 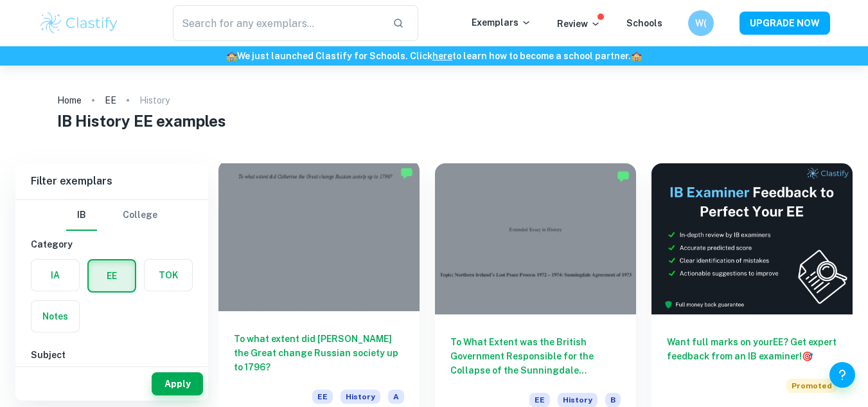 What do you see at coordinates (579, 24) in the screenshot?
I see `p: Review` at bounding box center [579, 24].